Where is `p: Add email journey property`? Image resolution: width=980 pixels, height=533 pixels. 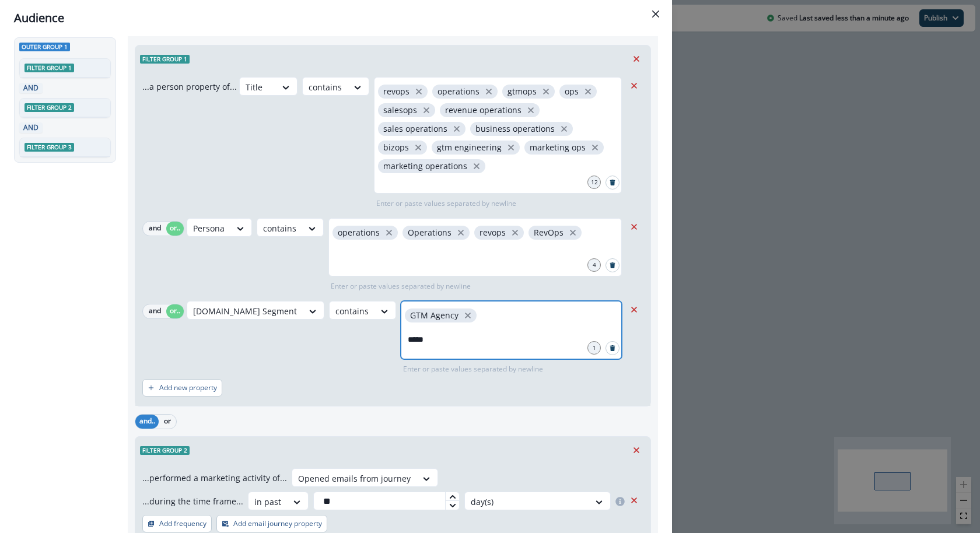
p: Add email journey property is located at coordinates (278, 524).